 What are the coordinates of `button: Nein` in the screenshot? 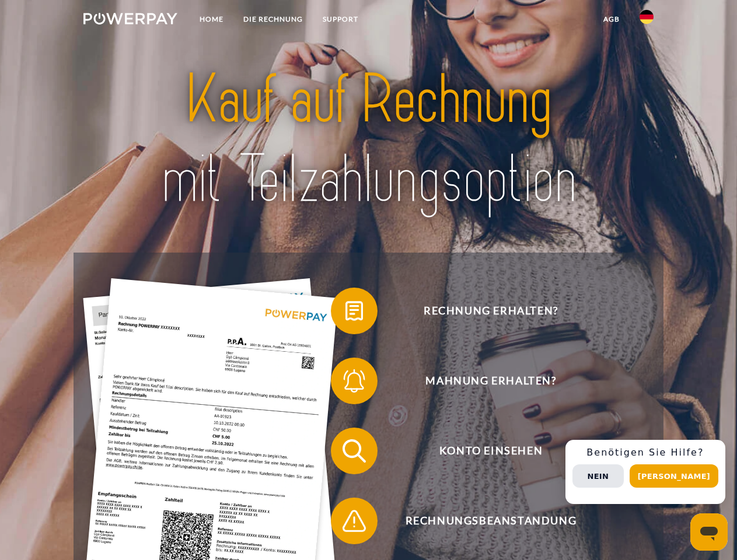 It's located at (598, 476).